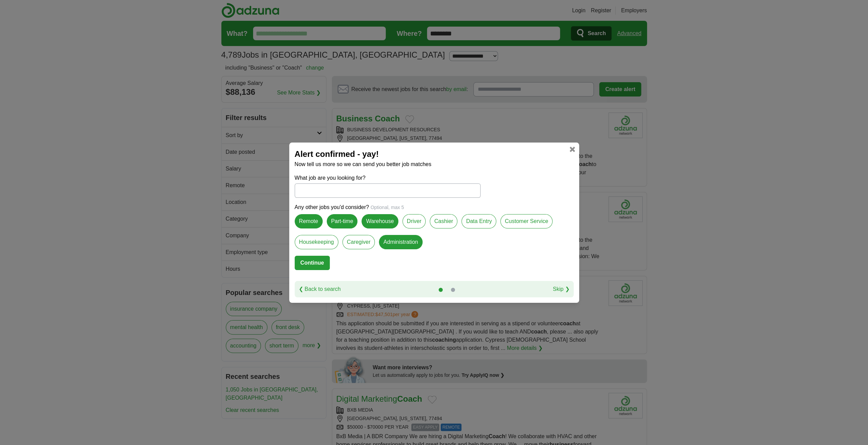  Describe the element at coordinates (401, 242) in the screenshot. I see `label: Administration` at that location.